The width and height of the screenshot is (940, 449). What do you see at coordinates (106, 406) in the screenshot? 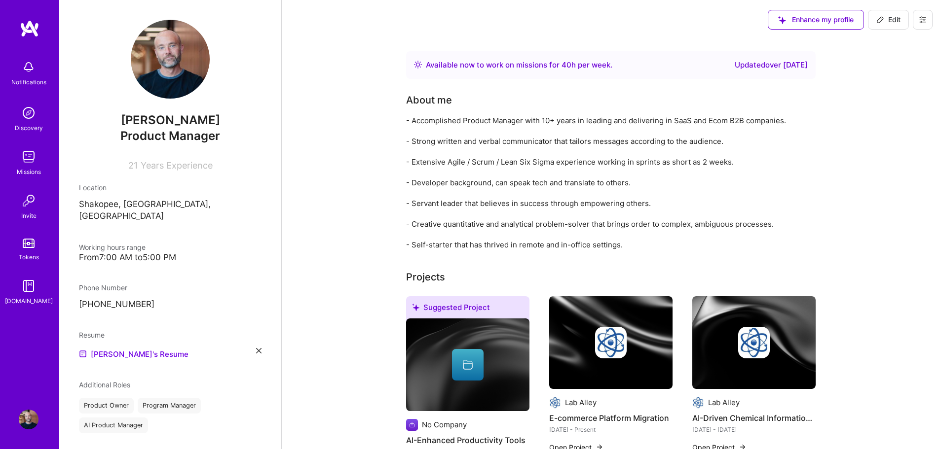
I see `div: Product Owner` at bounding box center [106, 406].